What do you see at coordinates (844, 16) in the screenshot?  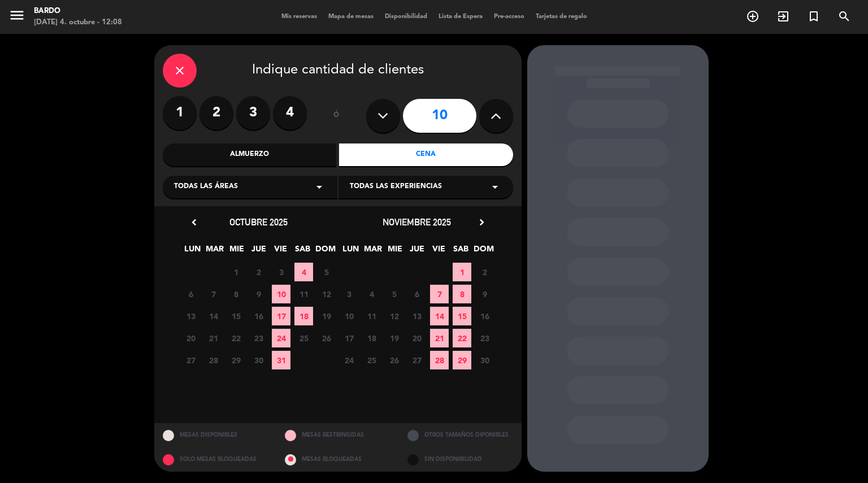 I see `i: search` at bounding box center [844, 16].